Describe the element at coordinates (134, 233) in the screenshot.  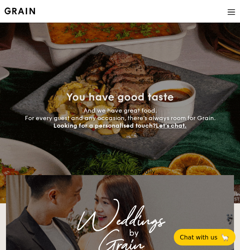
I see `div: by` at that location.